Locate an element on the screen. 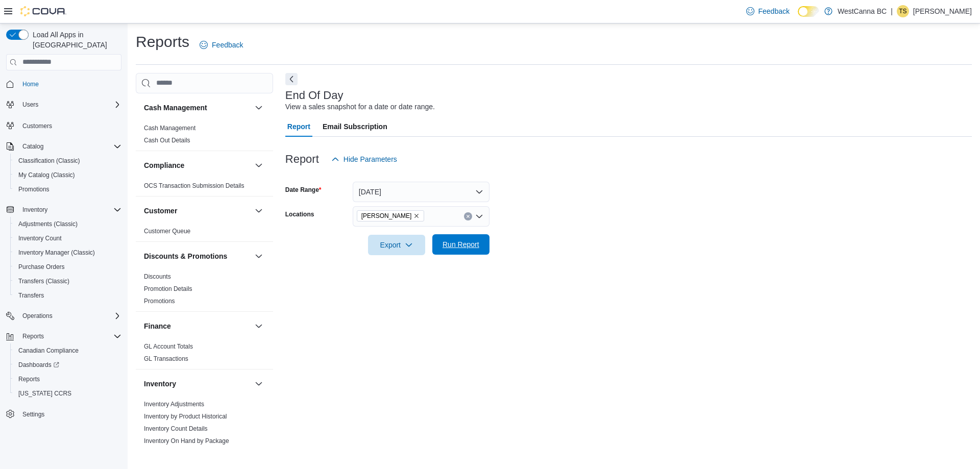 This screenshot has width=980, height=469. a: Dashboards is located at coordinates (68, 365).